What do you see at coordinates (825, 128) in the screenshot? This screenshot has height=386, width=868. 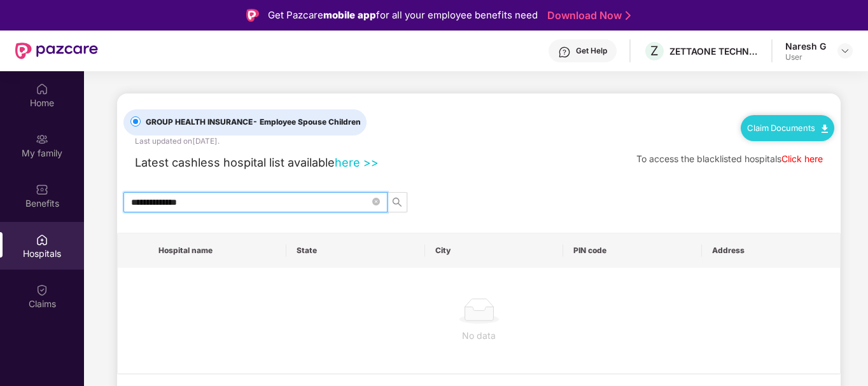 I see `img: svg+xml;base64,PHN2ZyB4bWxucz0iaHR0cDovL3d3dy53My5vcmcvMjAwMC9zdmciIHdpZHRoPSIxMC40IiBoZWlnaHQ9Ij...` at bounding box center [825, 128].